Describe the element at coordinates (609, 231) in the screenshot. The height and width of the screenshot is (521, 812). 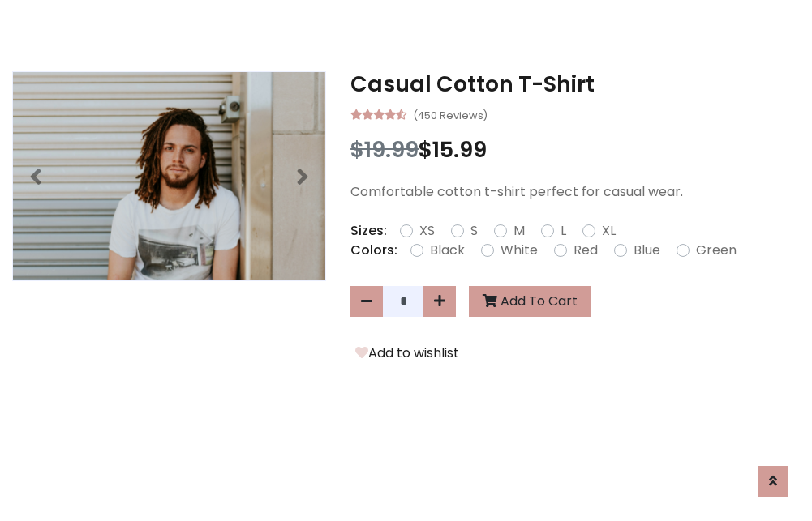
I see `label: XL` at that location.